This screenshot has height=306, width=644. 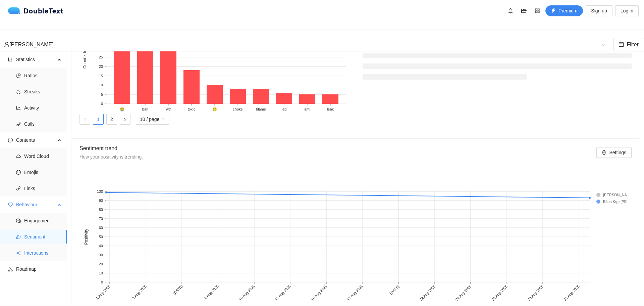 I want to click on text: lag, so click(x=284, y=109).